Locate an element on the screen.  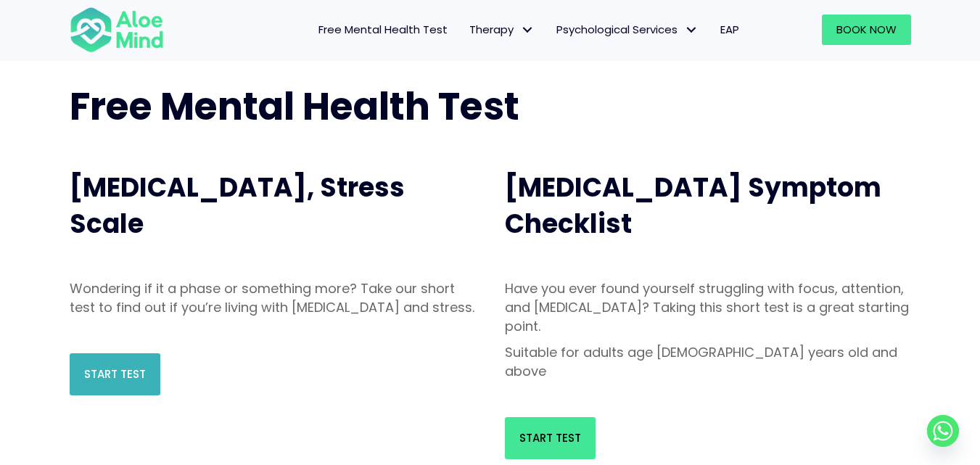
nav: Menu is located at coordinates (466, 30).